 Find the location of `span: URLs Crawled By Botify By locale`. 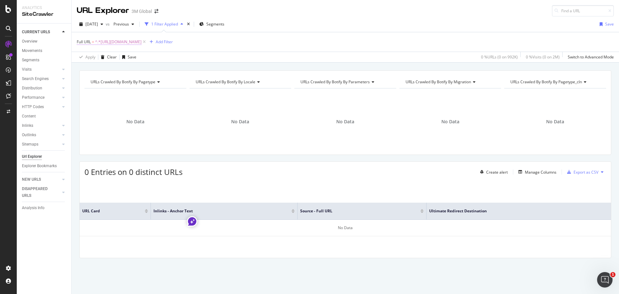

span: URLs Crawled By Botify By locale is located at coordinates (225, 82).